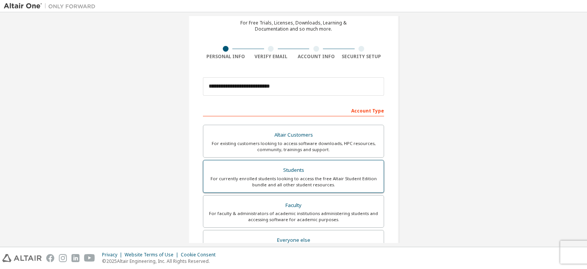  What do you see at coordinates (294, 110) in the screenshot?
I see `div: Account Type` at bounding box center [294, 110].